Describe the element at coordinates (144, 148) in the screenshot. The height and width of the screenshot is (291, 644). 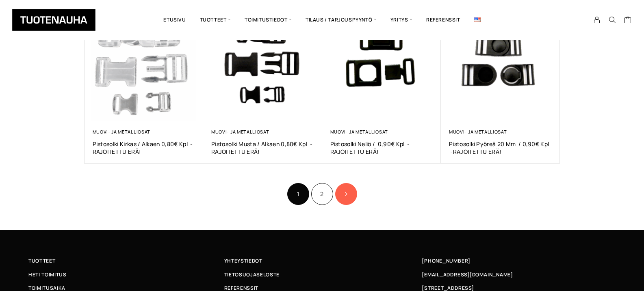
I see `a: Pistosolki kirkas / alkaen 0,80€ kpl -RAJOITETTU ERÄ!` at that location.